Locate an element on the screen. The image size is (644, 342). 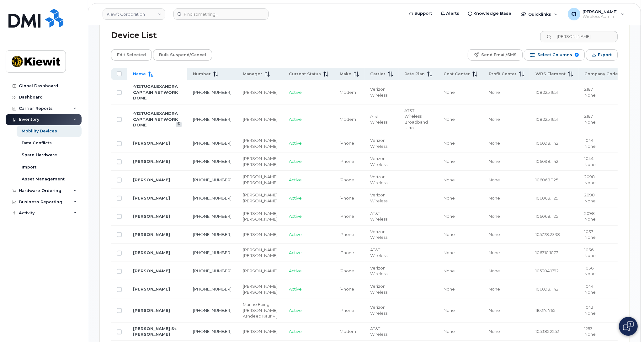
div: Quicklinks is located at coordinates (539, 14).